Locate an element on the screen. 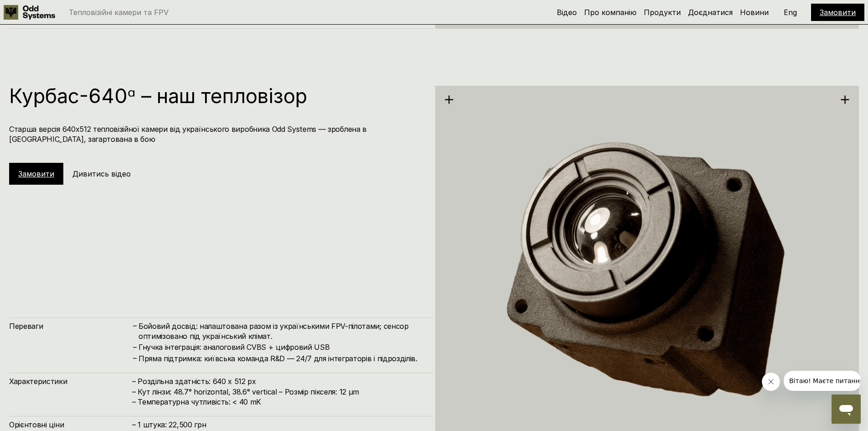  h4: Бойовий досвід: налаштована разом із українськими FPV-пілотами; сенсор оптимізовано під українськ... is located at coordinates (281, 331).